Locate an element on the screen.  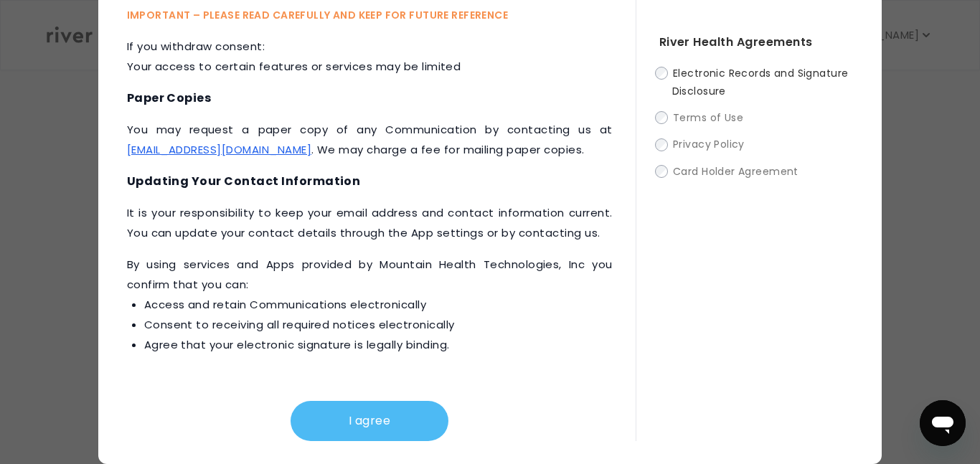
h4: River Health Agreements is located at coordinates (756, 42).